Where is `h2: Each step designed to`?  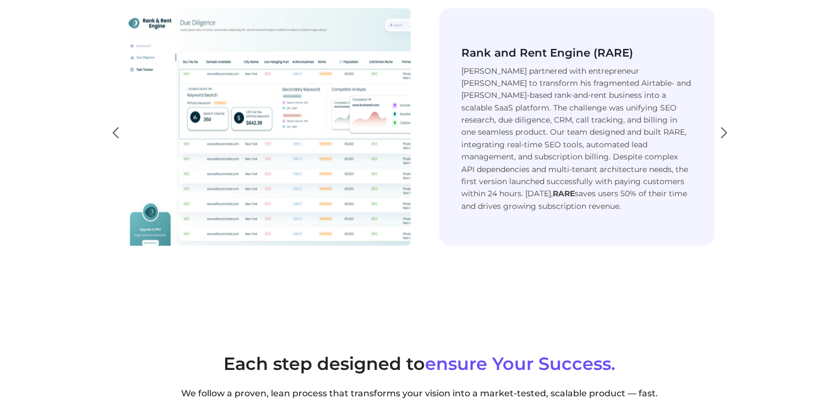 h2: Each step designed to is located at coordinates (419, 364).